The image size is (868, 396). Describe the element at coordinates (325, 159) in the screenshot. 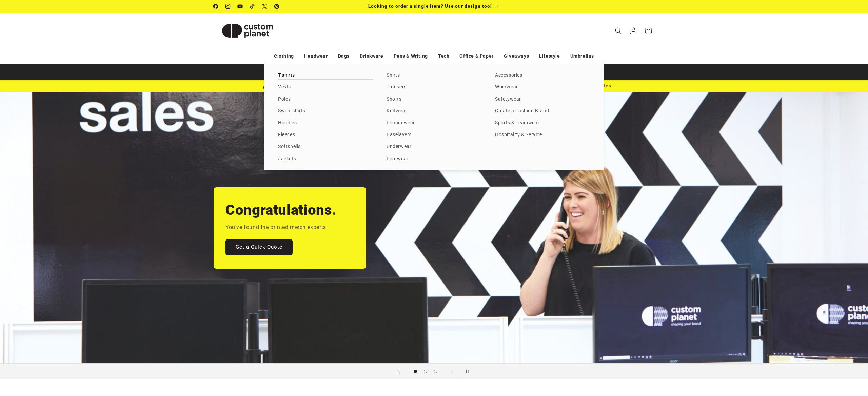

I see `a: Jackets` at that location.